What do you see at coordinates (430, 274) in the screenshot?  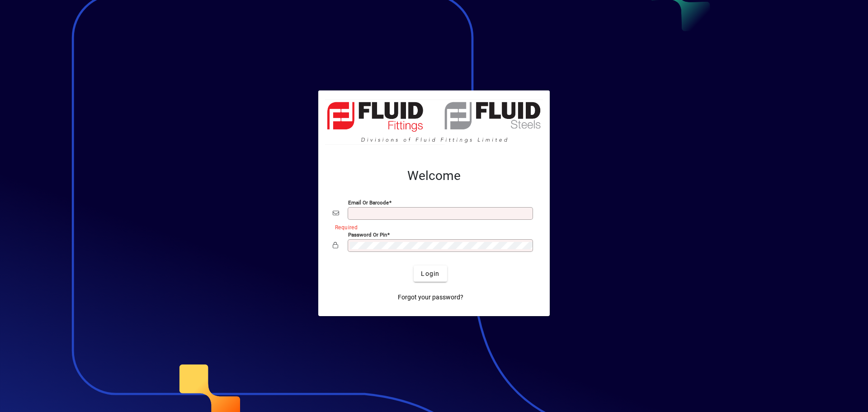 I see `span: Login` at bounding box center [430, 274].